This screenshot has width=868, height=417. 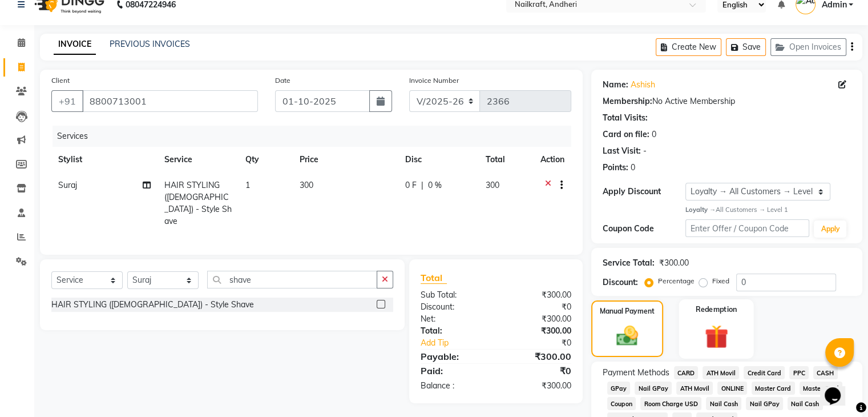 What do you see at coordinates (721, 281) in the screenshot?
I see `label: Fixed` at bounding box center [721, 281].